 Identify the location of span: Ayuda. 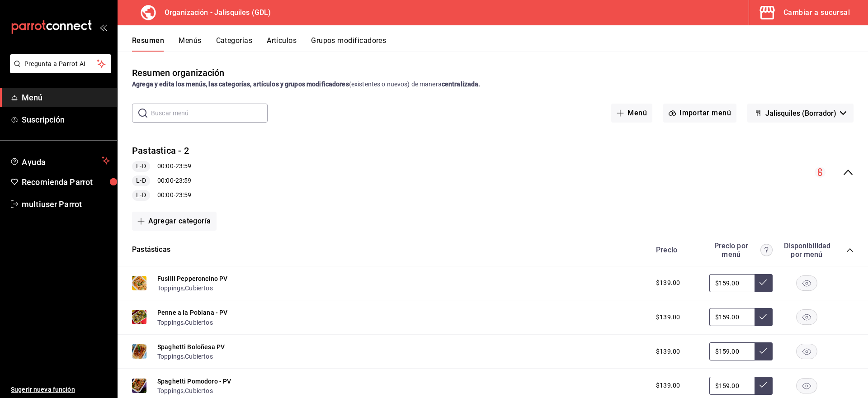
(60, 161).